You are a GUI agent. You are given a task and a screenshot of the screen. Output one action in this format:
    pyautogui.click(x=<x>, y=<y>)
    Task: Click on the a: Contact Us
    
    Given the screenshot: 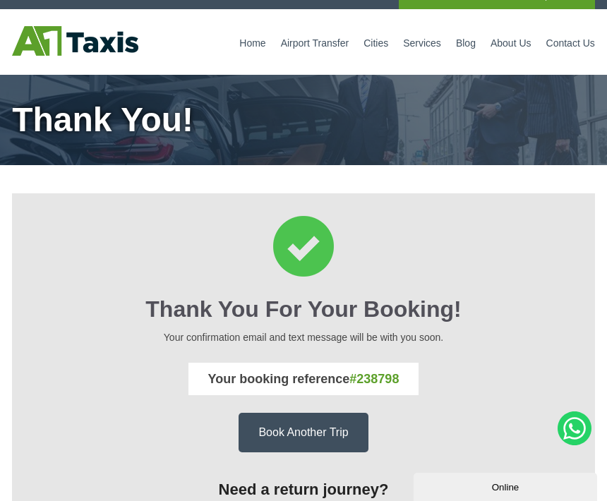 What is the action you would take?
    pyautogui.click(x=570, y=43)
    